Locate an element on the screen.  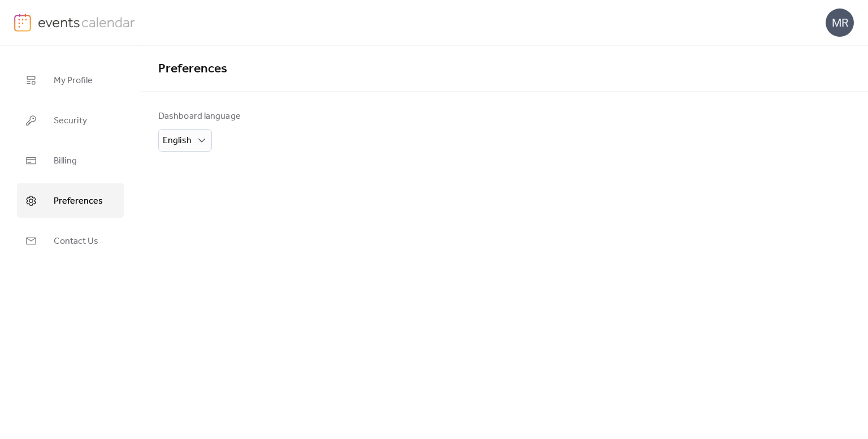
a: Security is located at coordinates (70, 120).